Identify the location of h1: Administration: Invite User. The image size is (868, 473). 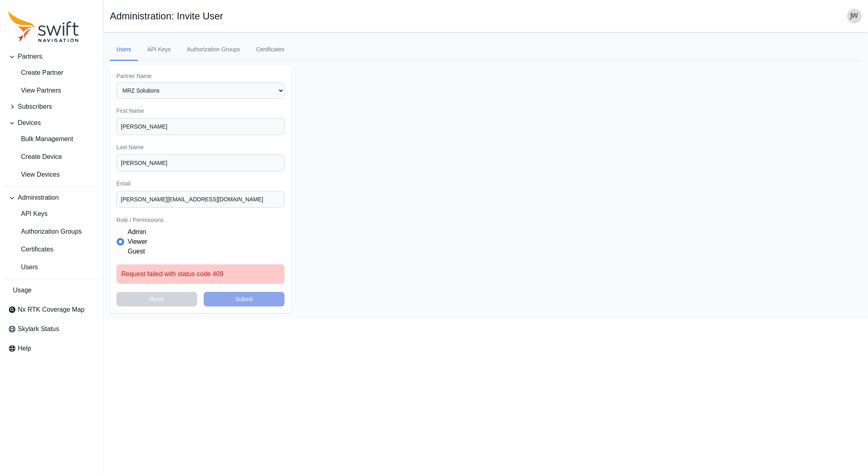
(167, 16).